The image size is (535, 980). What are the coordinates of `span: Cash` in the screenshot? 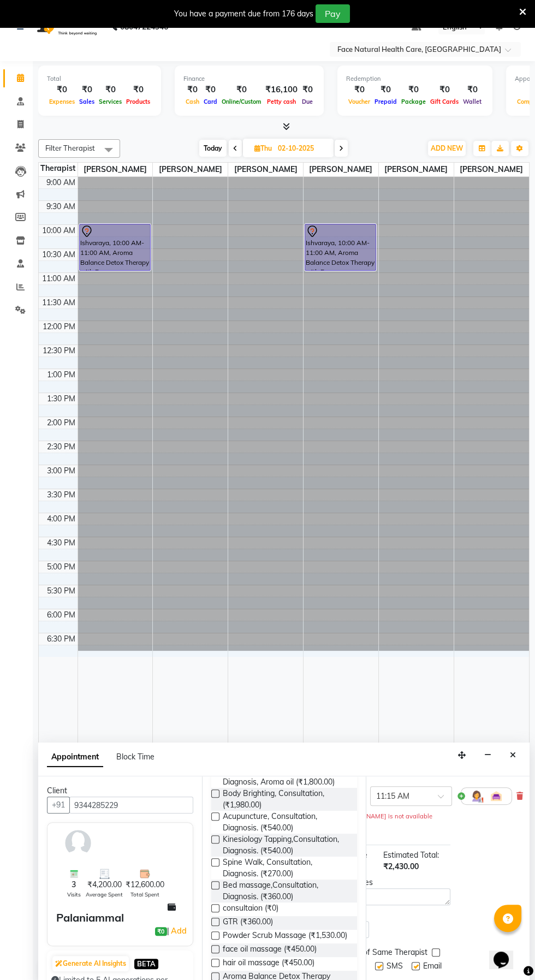 It's located at (192, 101).